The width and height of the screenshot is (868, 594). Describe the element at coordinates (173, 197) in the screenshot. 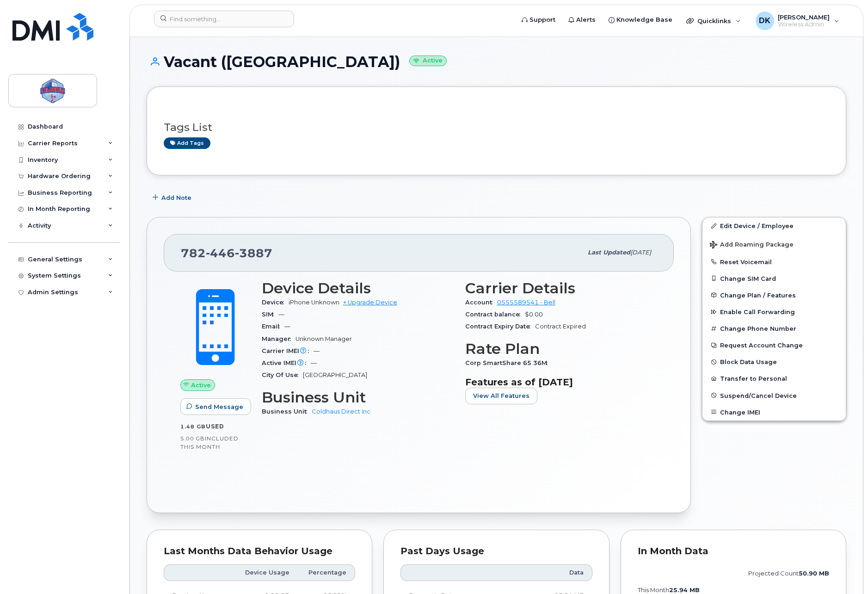

I see `button: Add Note` at that location.